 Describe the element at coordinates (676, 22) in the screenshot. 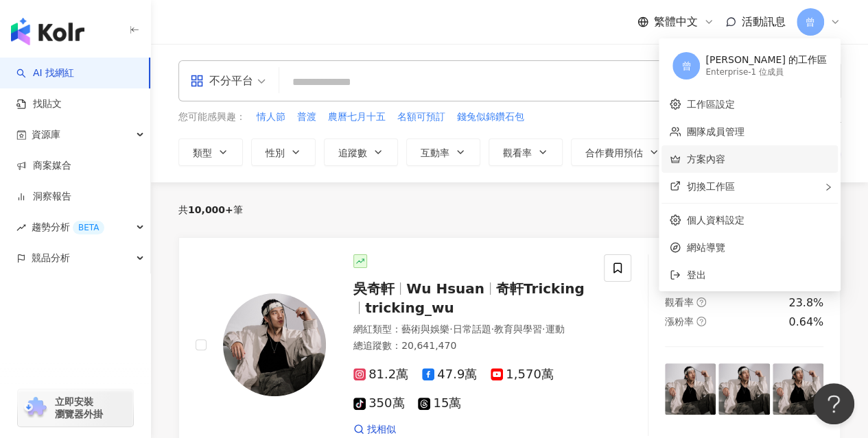

I see `span: 繁體中文` at that location.